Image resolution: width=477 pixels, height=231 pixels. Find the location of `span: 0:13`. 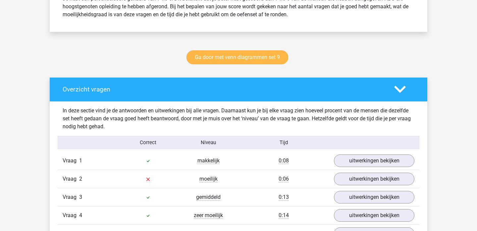

span: 0:13 is located at coordinates (283, 197).